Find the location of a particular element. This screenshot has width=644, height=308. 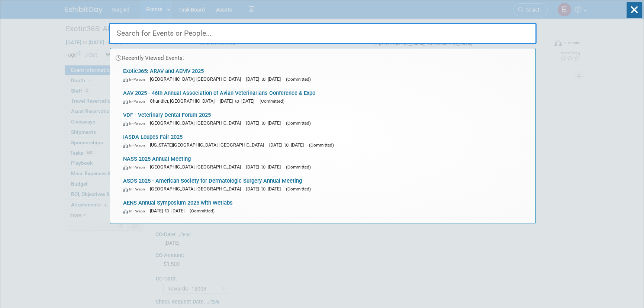

a: AAV 2025 - 46th Annual Association of Avian Veterinarians Conference & Expo In-Person Chandler, [... is located at coordinates (325, 97).